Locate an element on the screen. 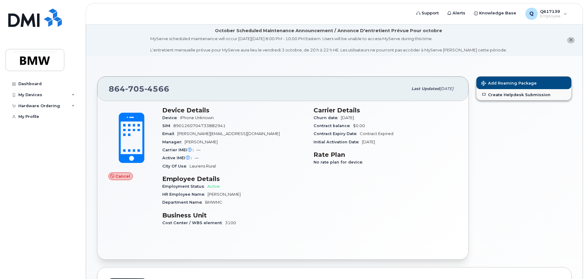 The height and width of the screenshot is (279, 586). button: Add Roaming Package is located at coordinates (524, 83).